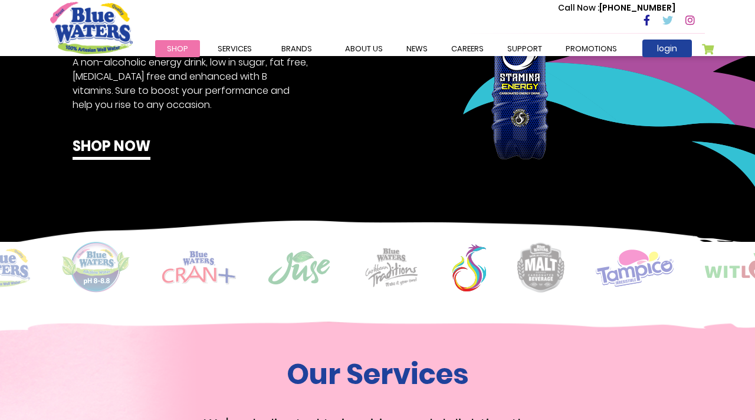 This screenshot has width=755, height=420. What do you see at coordinates (297, 48) in the screenshot?
I see `span: Brands` at bounding box center [297, 48].